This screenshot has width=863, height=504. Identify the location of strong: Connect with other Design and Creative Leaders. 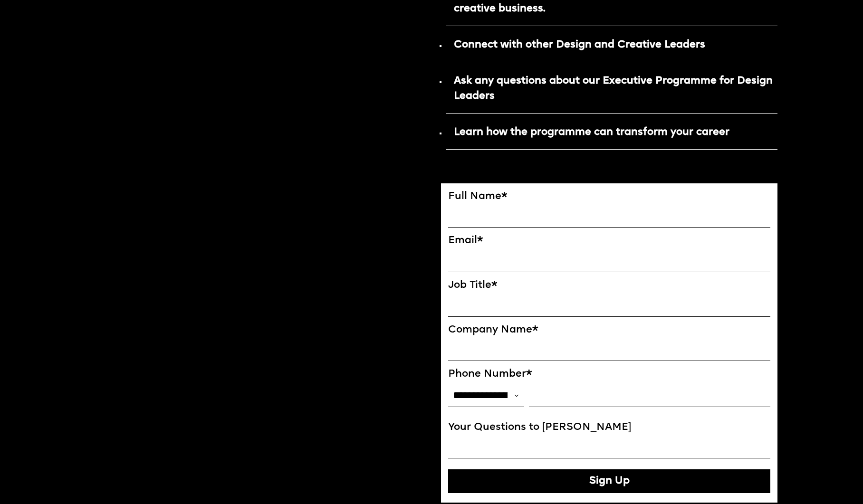
(580, 44).